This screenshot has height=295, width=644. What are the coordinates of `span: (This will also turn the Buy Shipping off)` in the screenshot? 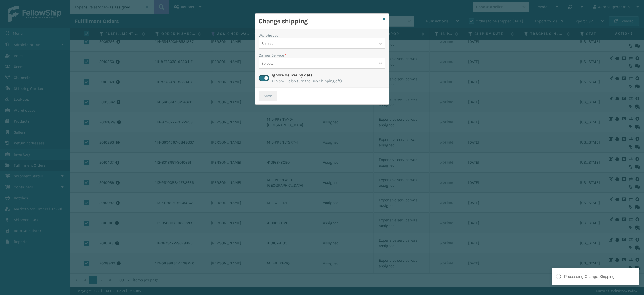 It's located at (307, 81).